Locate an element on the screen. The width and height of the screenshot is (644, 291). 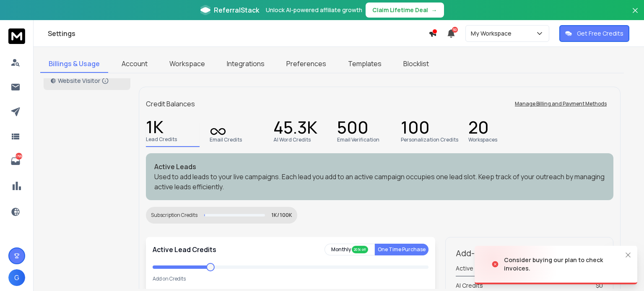
span: 50 is located at coordinates (455, 29).